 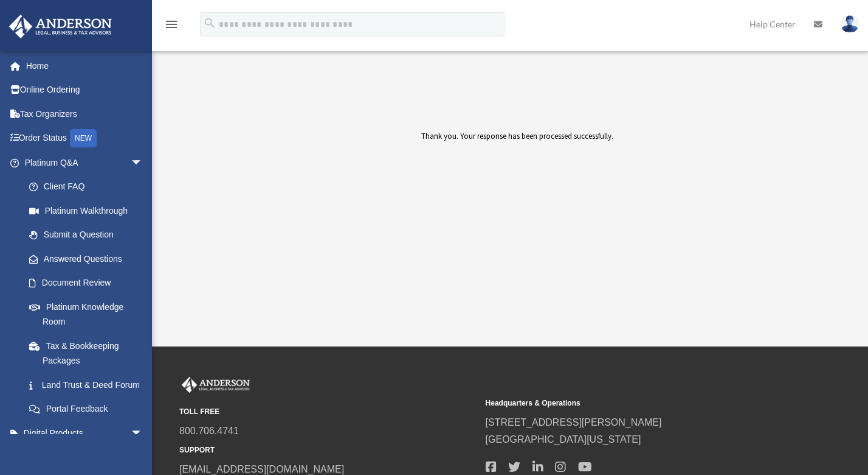 I want to click on a: 800.706.4741, so click(x=209, y=430).